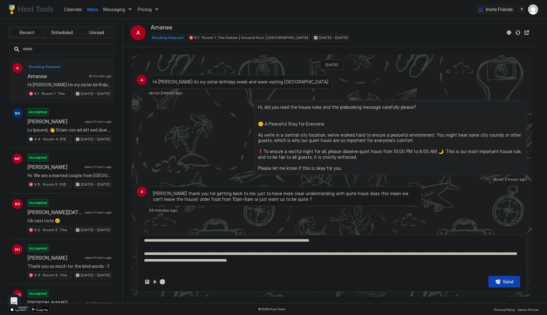  Describe the element at coordinates (62, 33) in the screenshot. I see `button: Scheduled` at that location.